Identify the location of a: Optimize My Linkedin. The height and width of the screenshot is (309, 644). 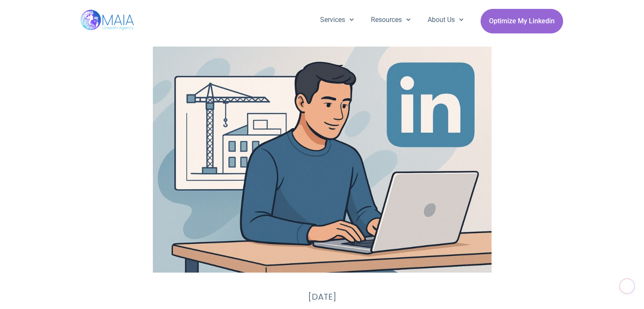
(521, 21).